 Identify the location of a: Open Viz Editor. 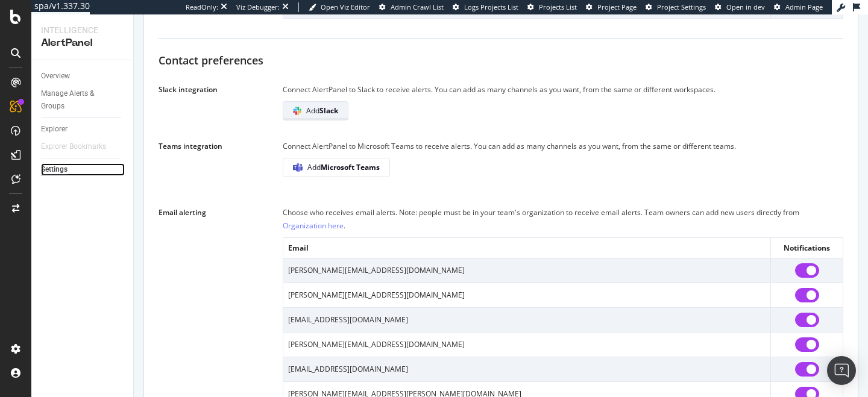
(339, 7).